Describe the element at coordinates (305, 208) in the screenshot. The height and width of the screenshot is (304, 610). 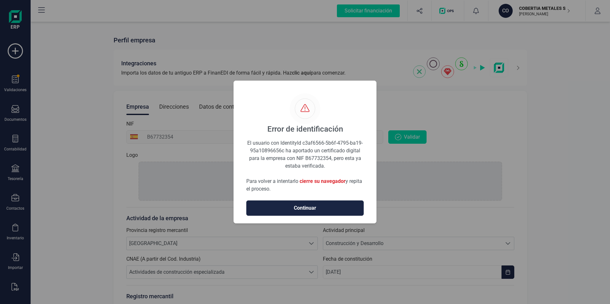
I see `button: Continuar` at that location.